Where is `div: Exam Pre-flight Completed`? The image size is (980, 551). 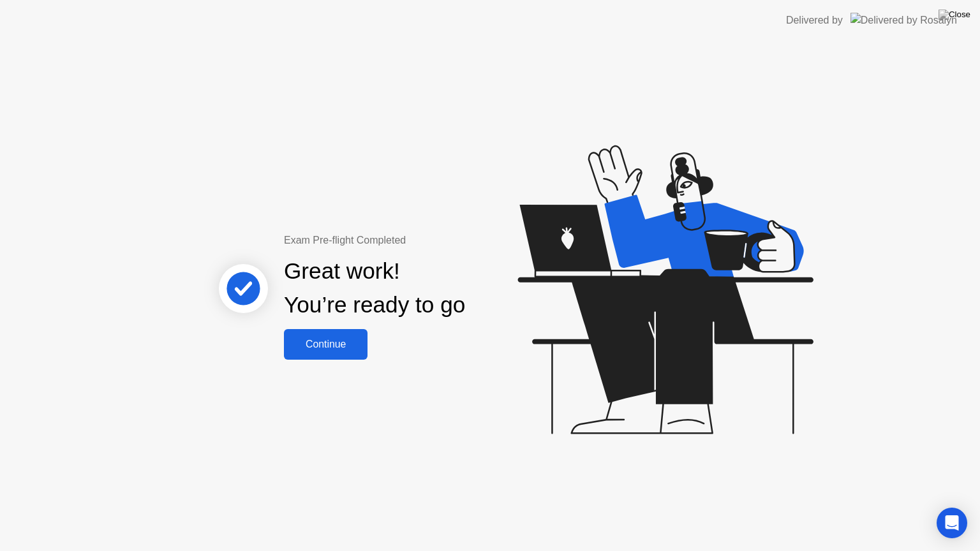 div: Exam Pre-flight Completed is located at coordinates (416, 240).